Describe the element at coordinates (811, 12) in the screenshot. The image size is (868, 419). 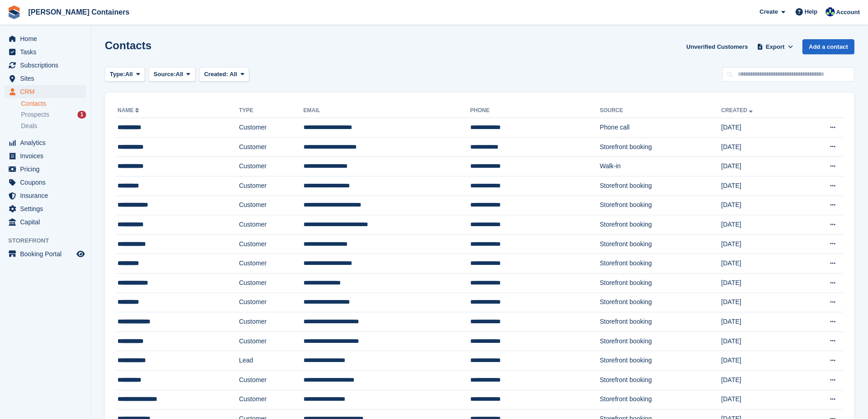
I see `span: Help` at that location.